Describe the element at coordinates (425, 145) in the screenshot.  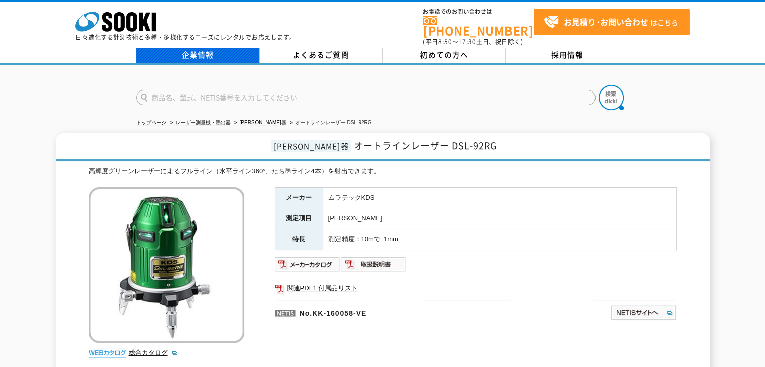
I see `span: オートラインレーザー DSL-92RG` at that location.